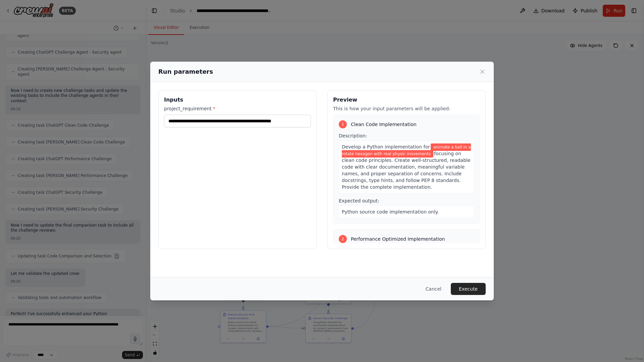 Image resolution: width=644 pixels, height=362 pixels. I want to click on h3: Inputs, so click(237, 100).